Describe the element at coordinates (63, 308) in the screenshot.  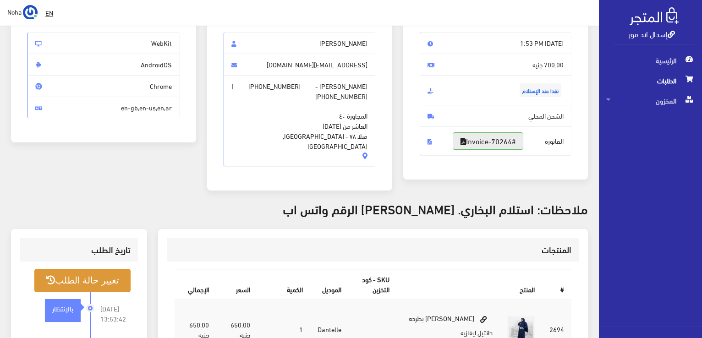
I see `strong: بالإنتظار` at that location.